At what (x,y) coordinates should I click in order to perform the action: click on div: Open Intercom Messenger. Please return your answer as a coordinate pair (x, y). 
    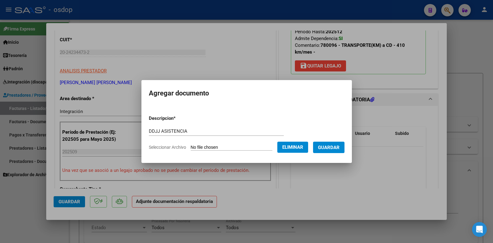
    Looking at the image, I should click on (479, 230).